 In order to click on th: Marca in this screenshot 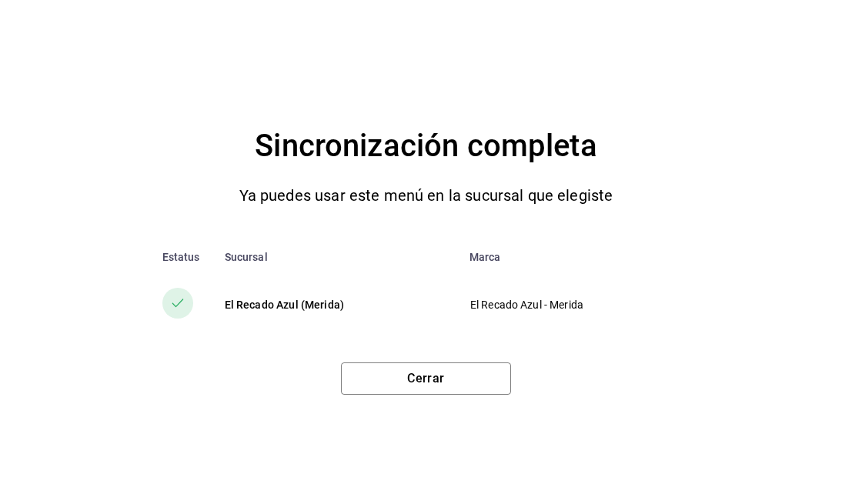, I will do `click(585, 257)`.